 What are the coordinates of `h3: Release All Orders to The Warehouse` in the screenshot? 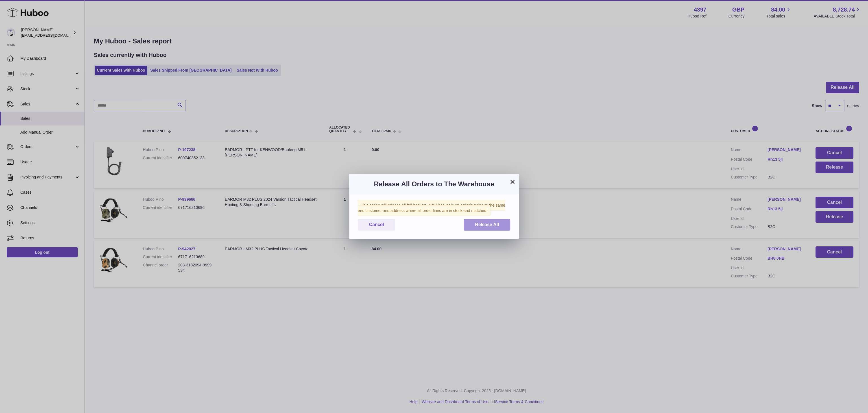 It's located at (434, 184).